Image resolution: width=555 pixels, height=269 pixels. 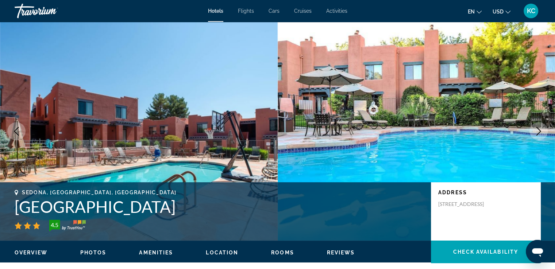 I want to click on button: Rooms, so click(x=283, y=253).